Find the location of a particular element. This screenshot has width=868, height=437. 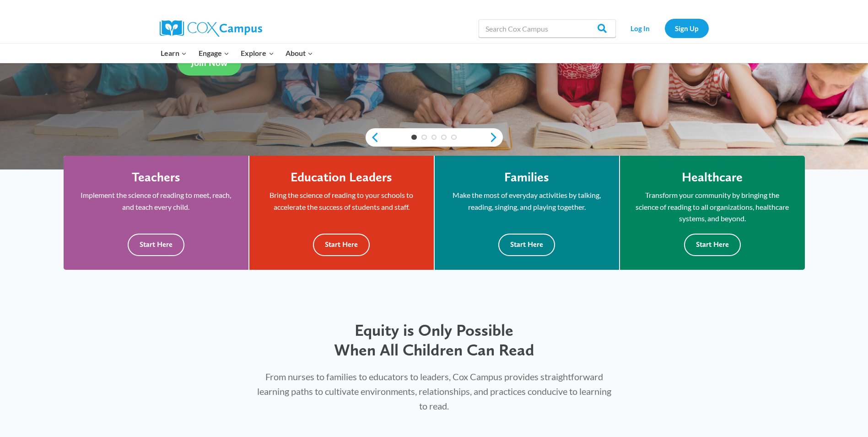

p: Bring the science of reading to your schools to accelerate the success of students and staff. is located at coordinates (341, 201).